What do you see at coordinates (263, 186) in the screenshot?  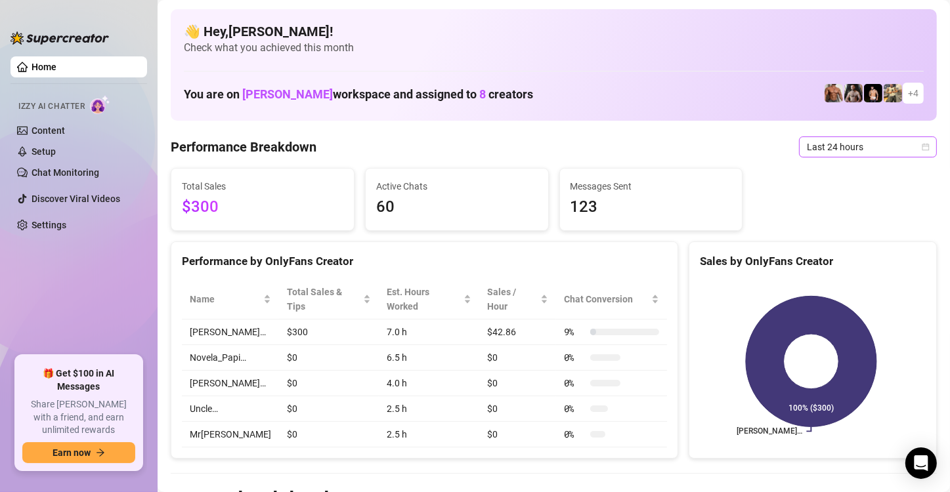 I see `span: Total Sales` at bounding box center [263, 186].